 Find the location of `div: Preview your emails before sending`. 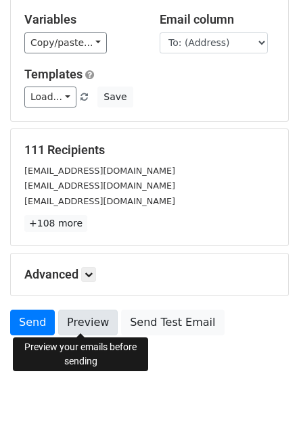

div: Preview your emails before sending is located at coordinates (81, 355).